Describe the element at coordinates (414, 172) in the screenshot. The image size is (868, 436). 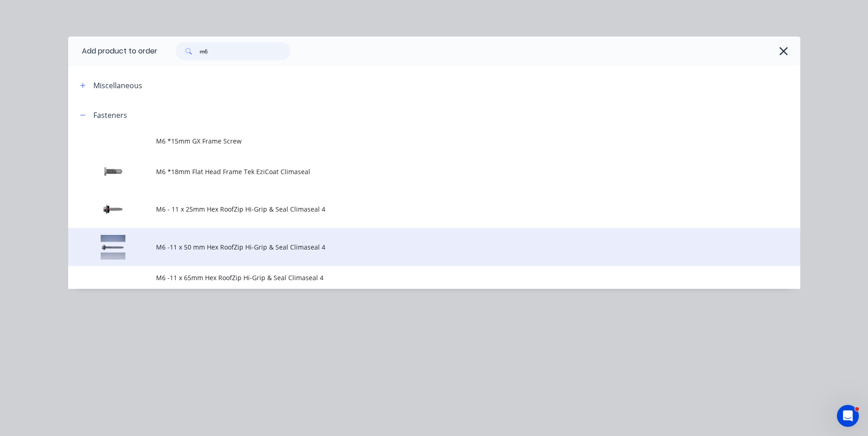
I see `span: M6 *18mm Flat Head Frame Tek EziCoat Climaseal` at that location.